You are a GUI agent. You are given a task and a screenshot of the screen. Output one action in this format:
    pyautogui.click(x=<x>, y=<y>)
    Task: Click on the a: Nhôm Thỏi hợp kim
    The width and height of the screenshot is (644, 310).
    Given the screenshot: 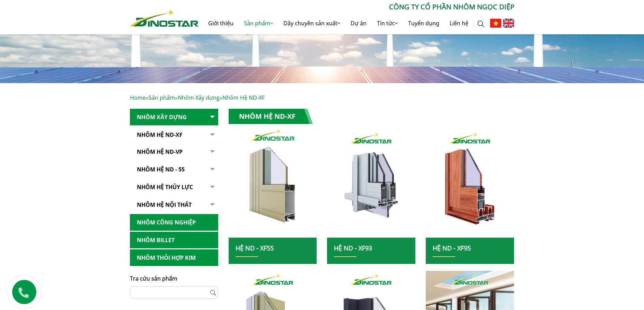 What is the action you would take?
    pyautogui.click(x=174, y=258)
    